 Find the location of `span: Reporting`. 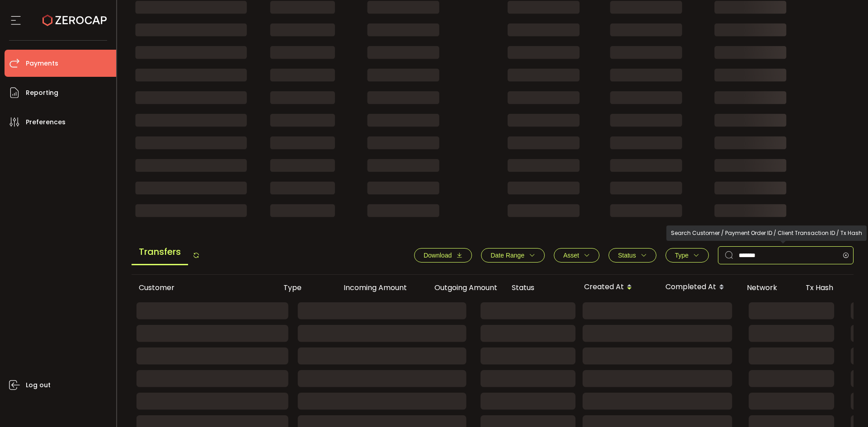

span: Reporting is located at coordinates (42, 93).